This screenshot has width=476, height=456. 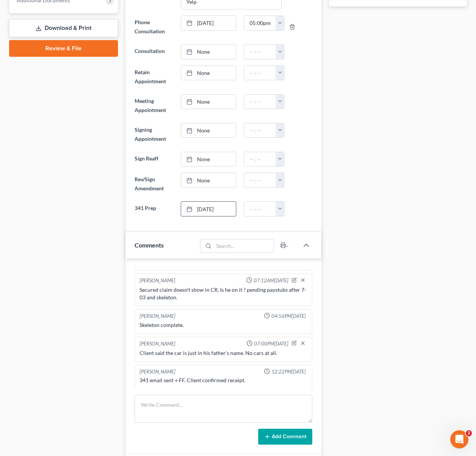 What do you see at coordinates (223, 380) in the screenshot?
I see `div: 341 email sent + FF. Client confirmed receipt.` at bounding box center [223, 380].